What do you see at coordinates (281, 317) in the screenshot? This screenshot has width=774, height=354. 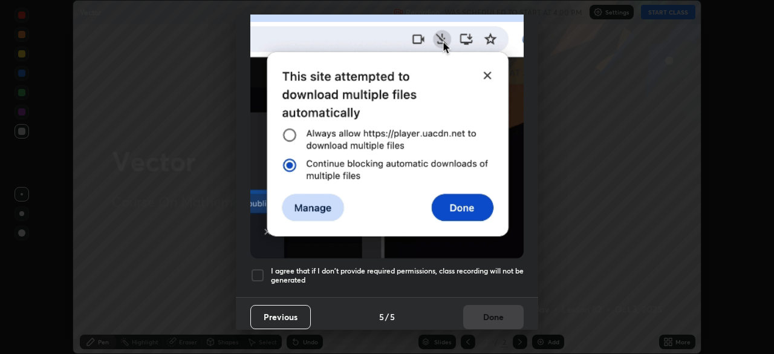 I see `button: Previous` at bounding box center [281, 317].